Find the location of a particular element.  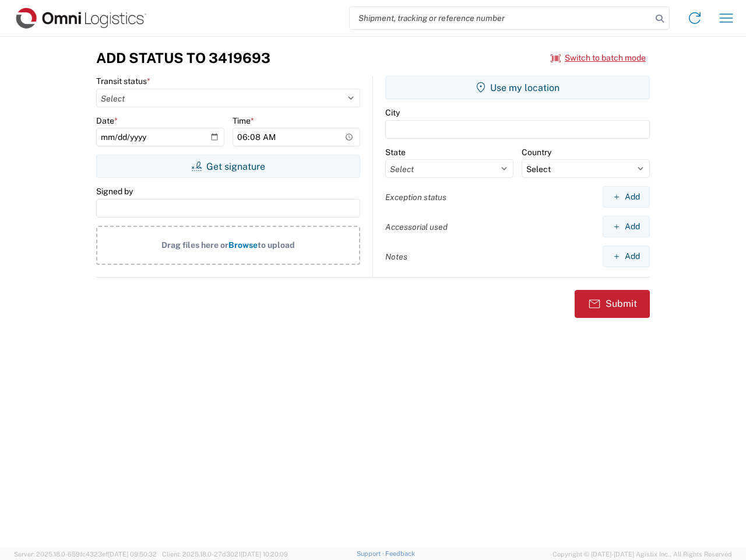

span: to upload is located at coordinates (277, 245).